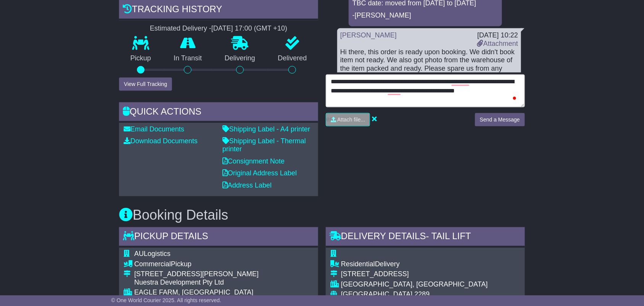 The height and width of the screenshot is (306, 644). I want to click on a: Download Documents, so click(161, 141).